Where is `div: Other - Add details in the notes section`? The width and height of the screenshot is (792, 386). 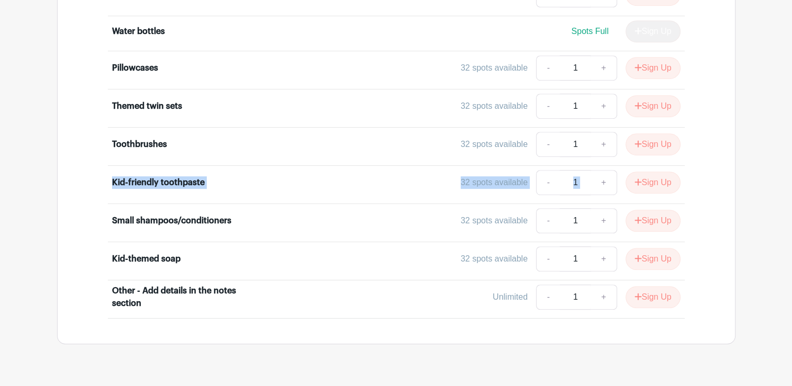 div: Other - Add details in the notes section is located at coordinates (177, 297).